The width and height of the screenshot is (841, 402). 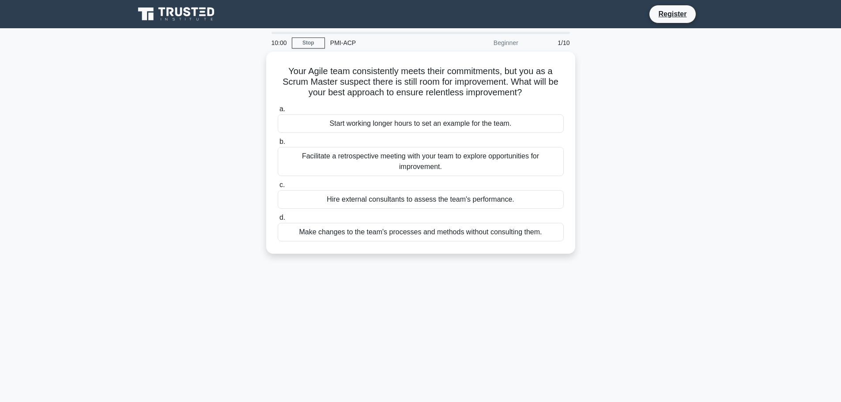 What do you see at coordinates (485, 43) in the screenshot?
I see `div: Beginner` at bounding box center [485, 43].